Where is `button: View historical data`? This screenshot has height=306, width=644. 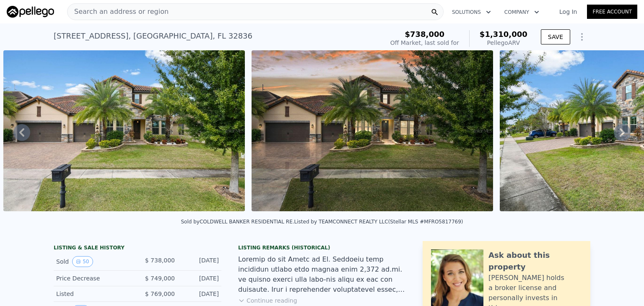
button: View historical data is located at coordinates (82, 262).